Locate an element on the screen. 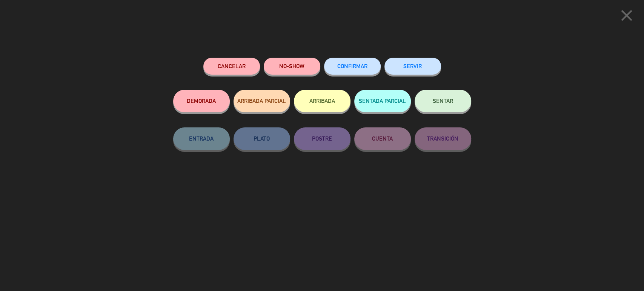 The image size is (644, 291). i: close is located at coordinates (627, 15).